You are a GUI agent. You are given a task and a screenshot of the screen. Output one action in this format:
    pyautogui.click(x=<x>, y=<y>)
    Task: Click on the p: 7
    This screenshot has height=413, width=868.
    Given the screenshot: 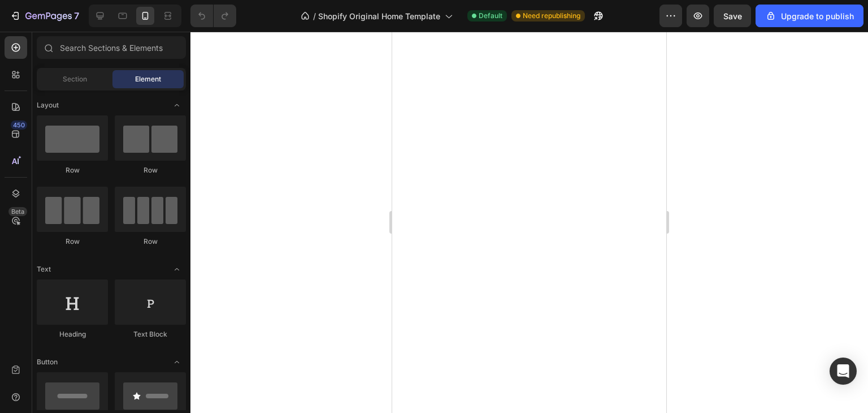 What is the action you would take?
    pyautogui.click(x=76, y=16)
    